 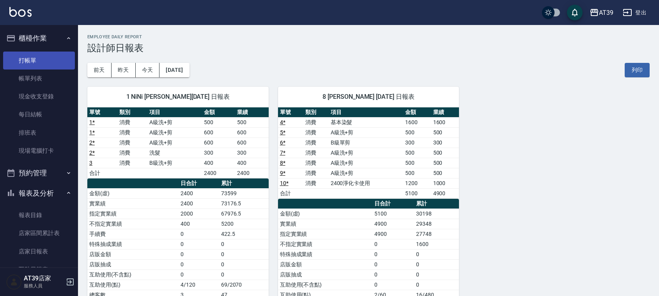 I want to click on td: 1200, so click(x=417, y=183).